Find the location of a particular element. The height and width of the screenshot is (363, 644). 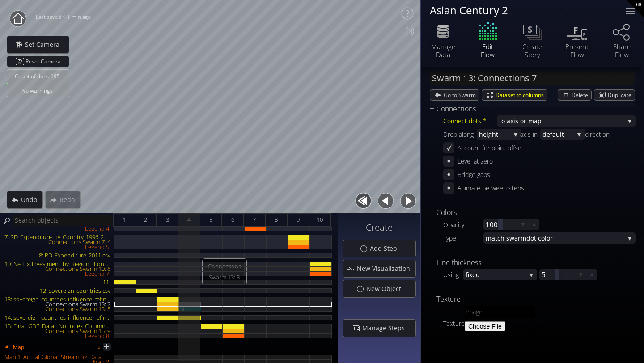

div: Animate between steps is located at coordinates (491, 188).